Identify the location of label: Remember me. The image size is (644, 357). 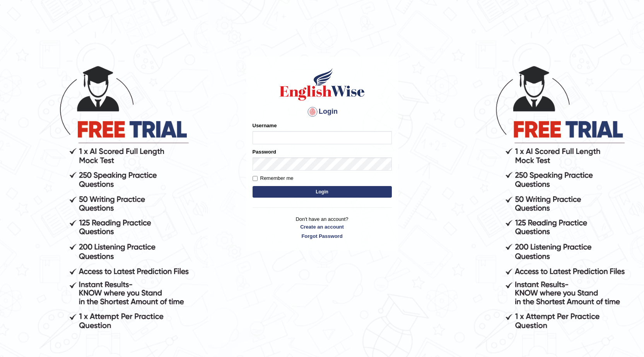
(273, 178).